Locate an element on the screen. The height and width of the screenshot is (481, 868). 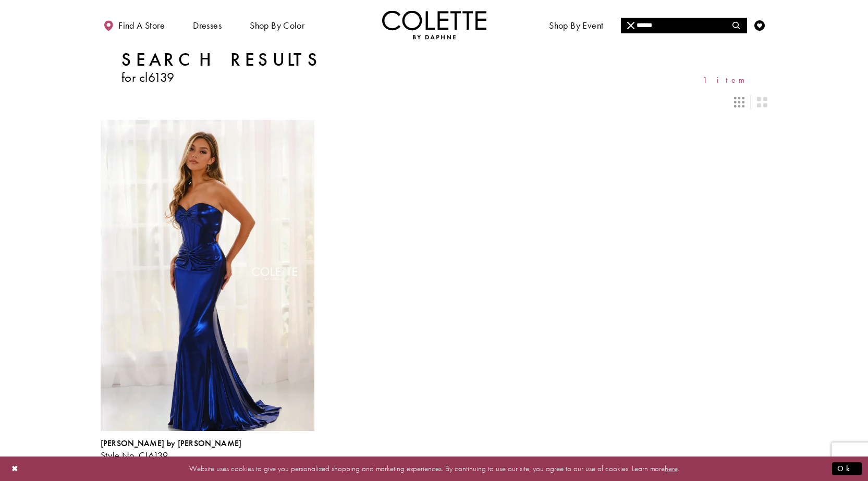
span: Find a store is located at coordinates (141, 25).